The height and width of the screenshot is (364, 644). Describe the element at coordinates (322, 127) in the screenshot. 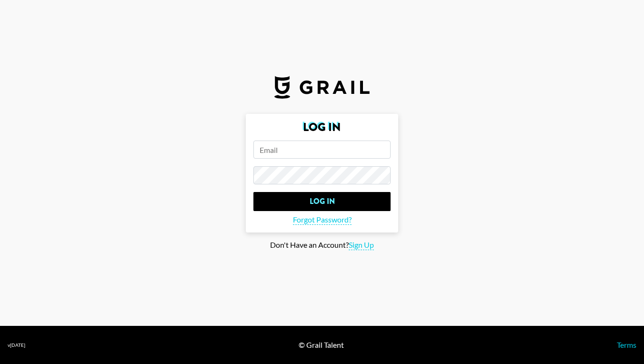

I see `h2: Log In` at that location.